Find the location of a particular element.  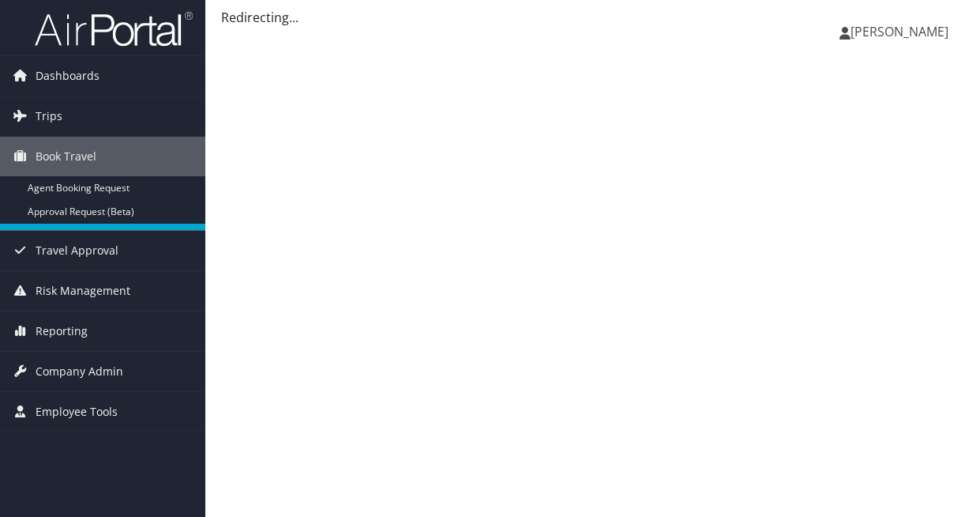

span: Risk Management is located at coordinates (83, 291).